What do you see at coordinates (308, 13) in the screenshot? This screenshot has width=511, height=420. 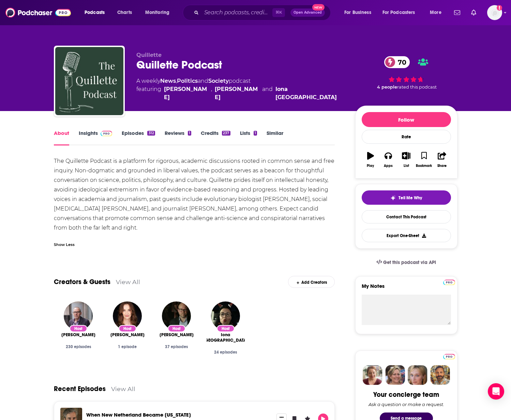 I see `button: Open AdvancedNew` at bounding box center [308, 13].